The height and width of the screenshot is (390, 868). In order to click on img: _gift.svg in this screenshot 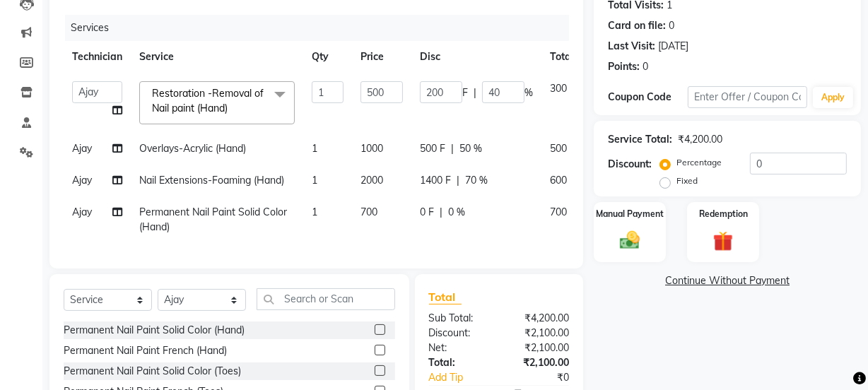, I will do `click(723, 241)`.